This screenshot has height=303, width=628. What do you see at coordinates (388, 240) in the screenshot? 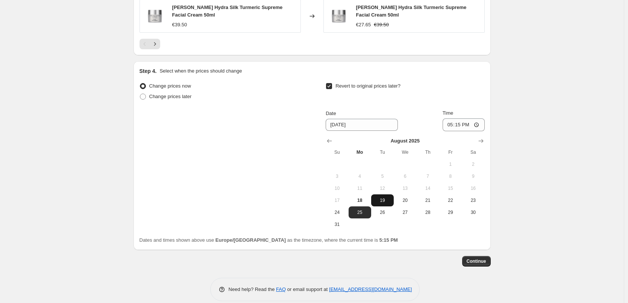
I see `b: 5:15 PM` at bounding box center [388, 240].